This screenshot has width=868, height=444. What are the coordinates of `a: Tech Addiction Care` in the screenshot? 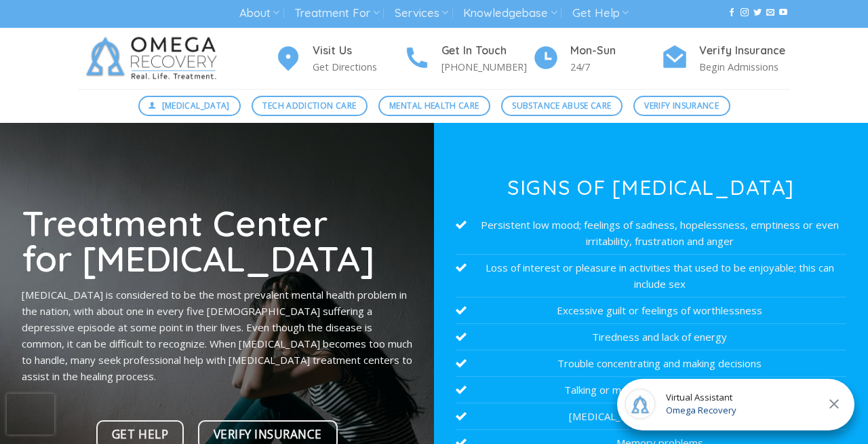 It's located at (309, 106).